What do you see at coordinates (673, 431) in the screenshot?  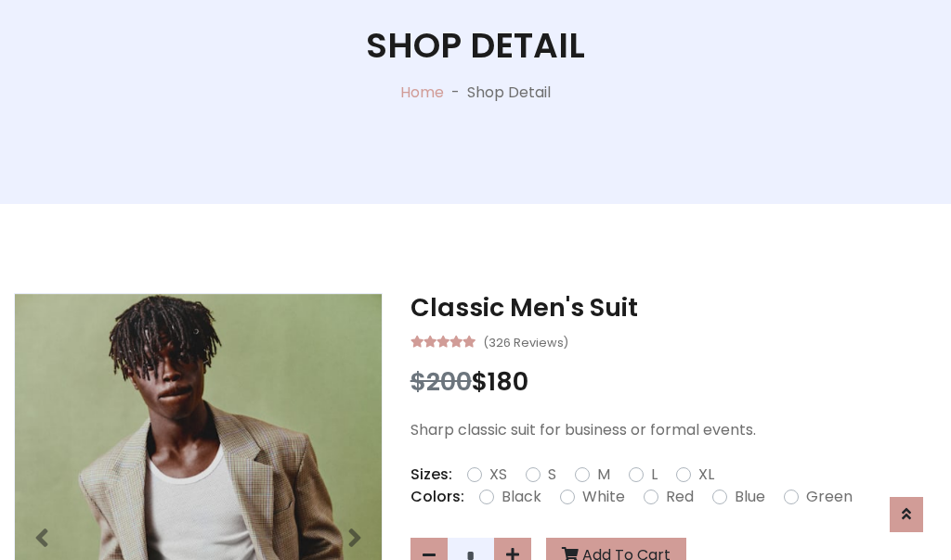 I see `p: Sharp classic suit for business or formal events.` at bounding box center [673, 431].